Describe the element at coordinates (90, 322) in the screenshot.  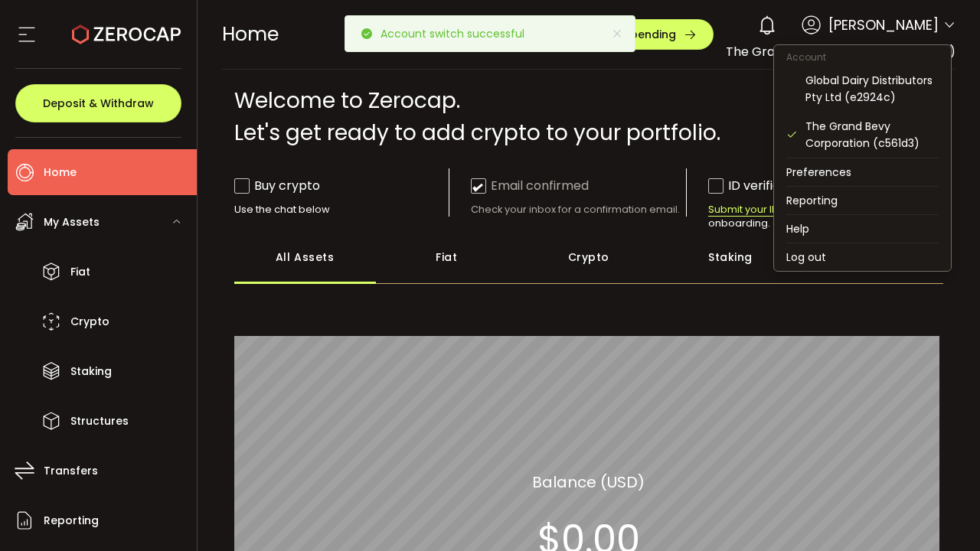
I see `span: Crypto` at that location.